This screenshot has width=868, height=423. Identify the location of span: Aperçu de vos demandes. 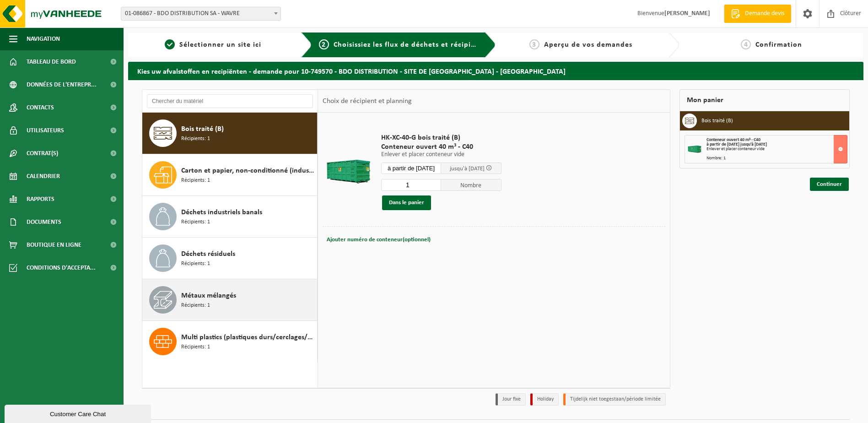
(588, 45).